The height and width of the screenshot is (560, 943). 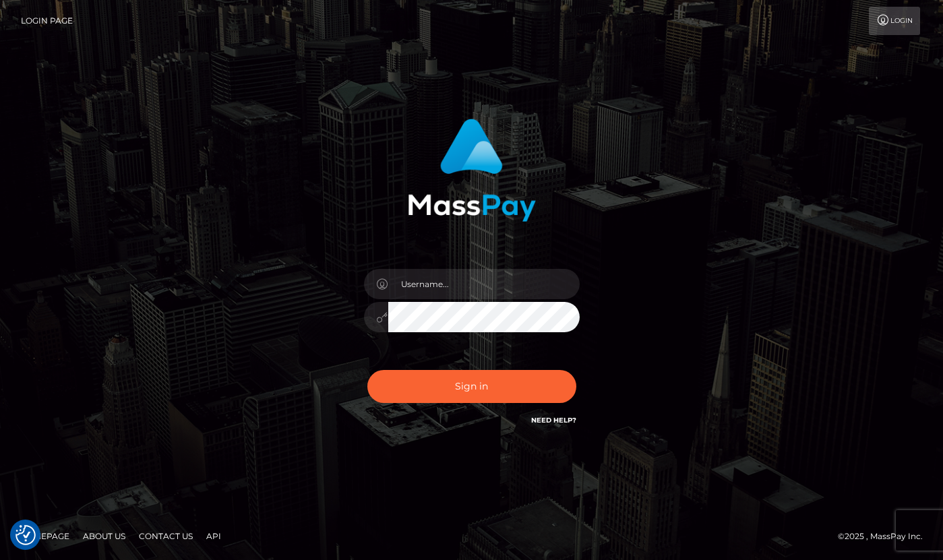 What do you see at coordinates (483, 283) in the screenshot?
I see `input: Username...` at bounding box center [483, 283].